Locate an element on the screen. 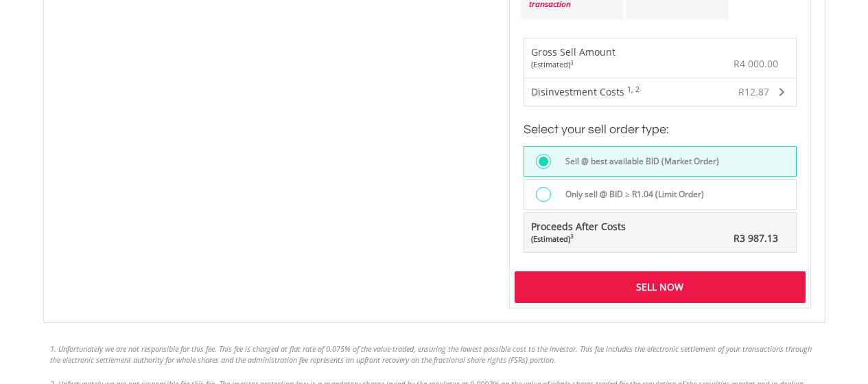 Image resolution: width=868 pixels, height=384 pixels. li: 1. Unfortunately we are not responsible for this fee. This fee is charged at flat rate of 0.075% ... is located at coordinates (434, 353).